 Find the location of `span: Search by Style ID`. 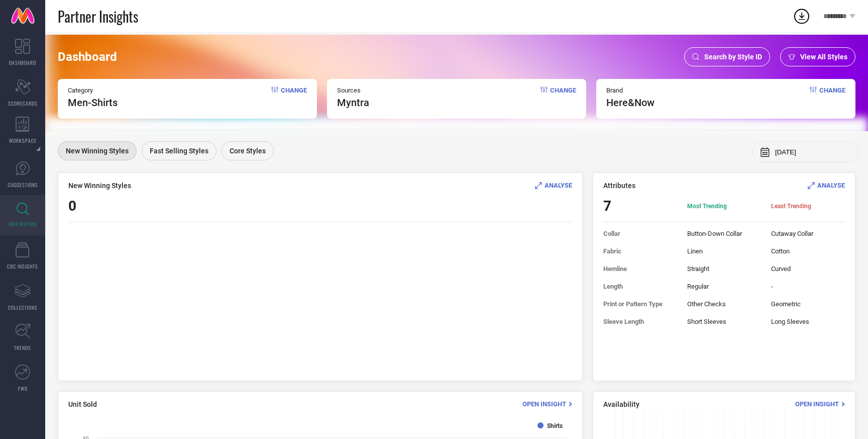

span: Search by Style ID is located at coordinates (733, 57).